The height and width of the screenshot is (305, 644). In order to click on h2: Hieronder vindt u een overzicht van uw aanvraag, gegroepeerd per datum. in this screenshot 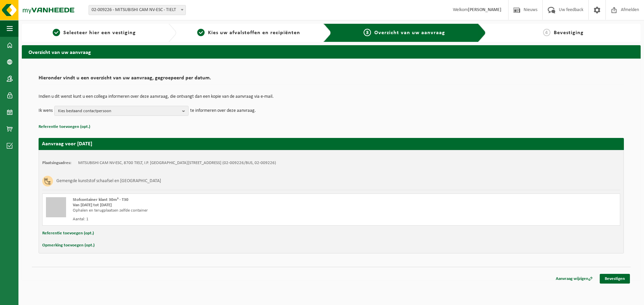, I will do `click(331, 80)`.